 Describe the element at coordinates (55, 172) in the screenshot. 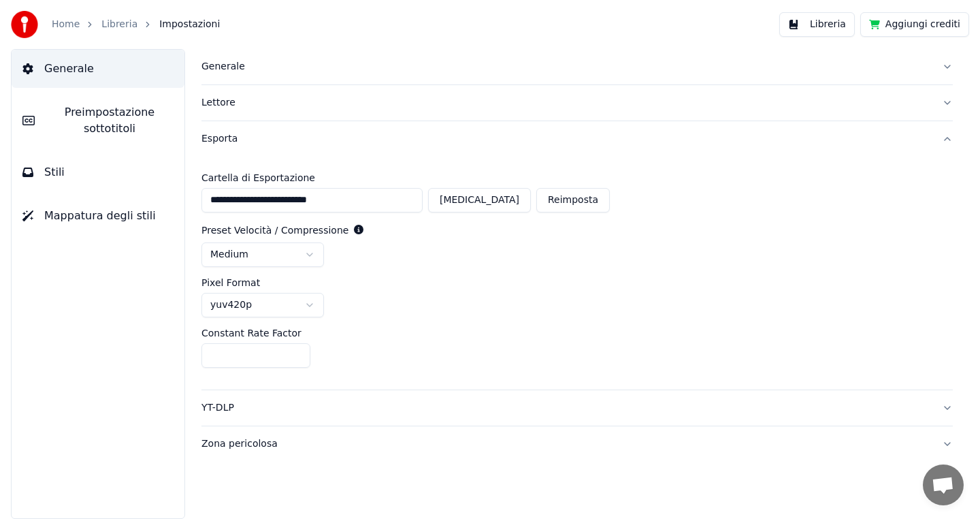

I see `span: Stili` at that location.